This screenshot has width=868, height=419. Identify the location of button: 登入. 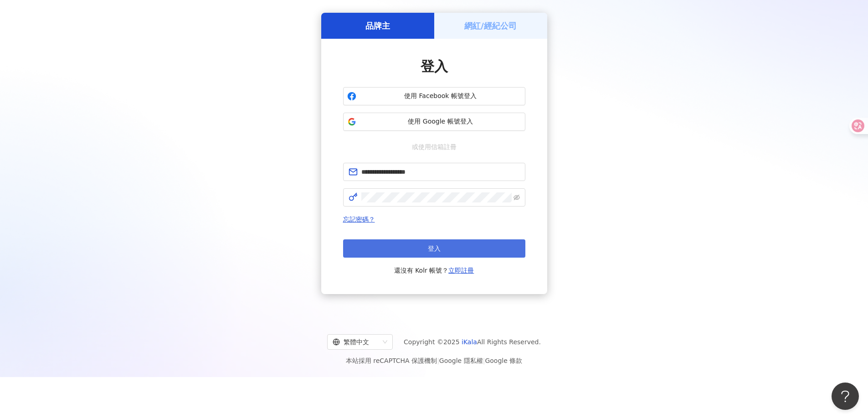
(434, 248).